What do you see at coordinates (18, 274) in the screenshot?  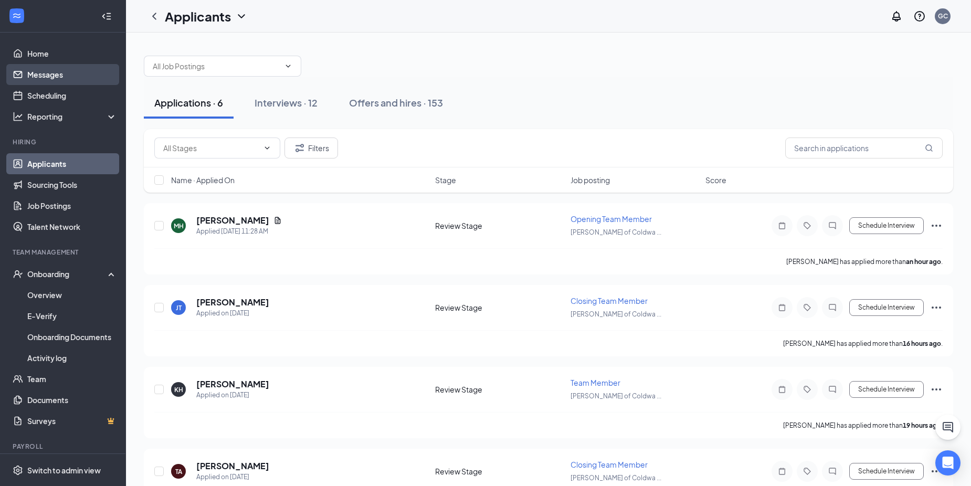 I see `svg: UserCheck` at bounding box center [18, 274].